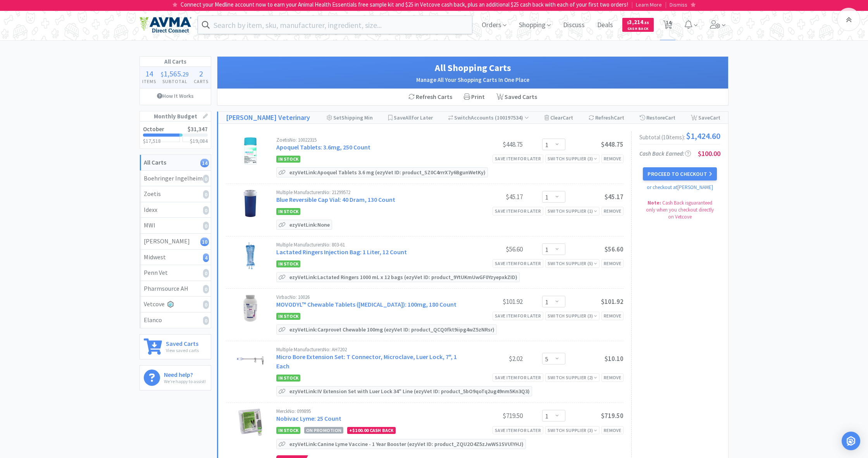  Describe the element at coordinates (309, 418) in the screenshot. I see `a: Nobivac Lyme: 25 Count` at that location.